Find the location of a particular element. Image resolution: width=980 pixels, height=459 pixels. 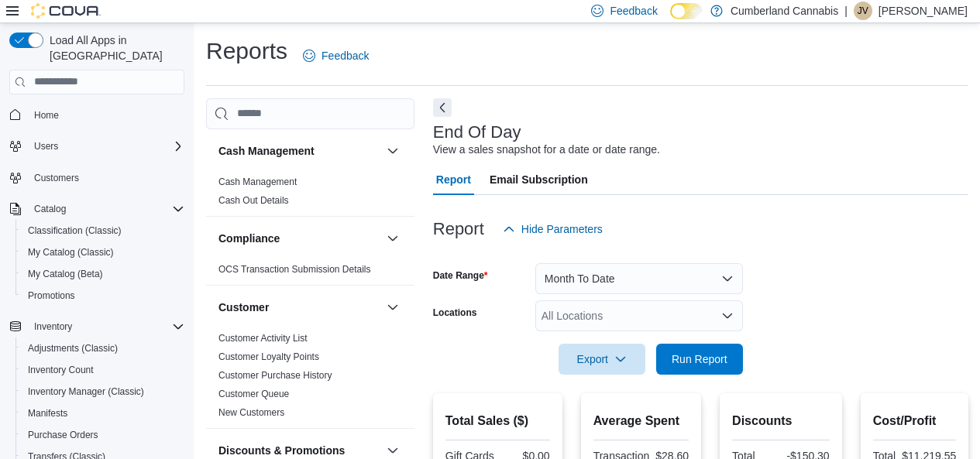

span: Catalog is located at coordinates (106, 209).